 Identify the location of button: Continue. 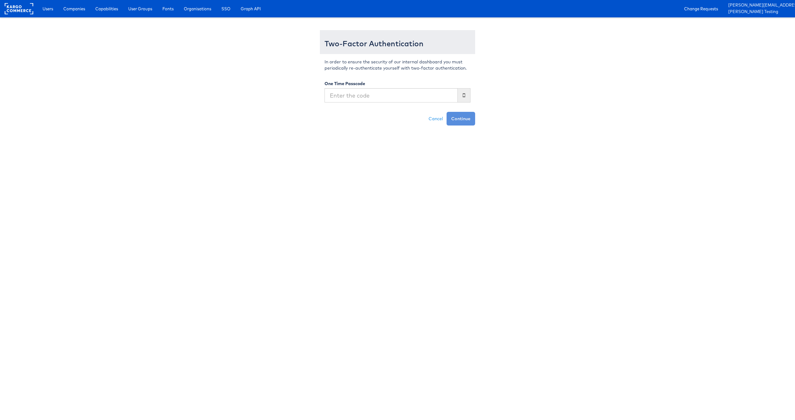
(461, 119).